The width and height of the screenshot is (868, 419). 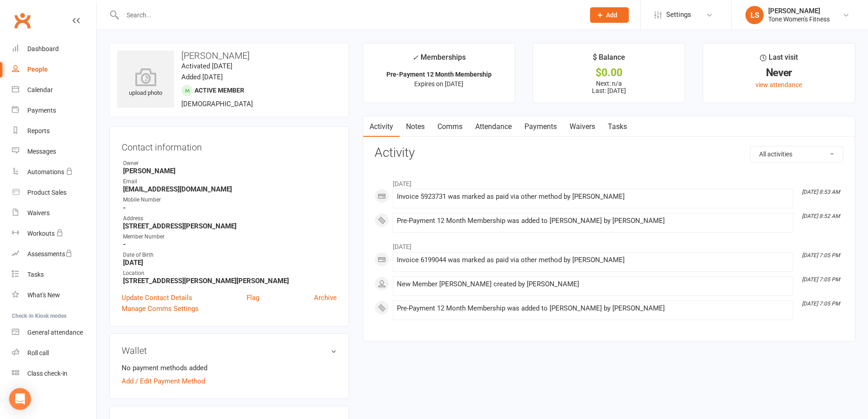 What do you see at coordinates (20, 399) in the screenshot?
I see `div: Open Intercom Messenger` at bounding box center [20, 399].